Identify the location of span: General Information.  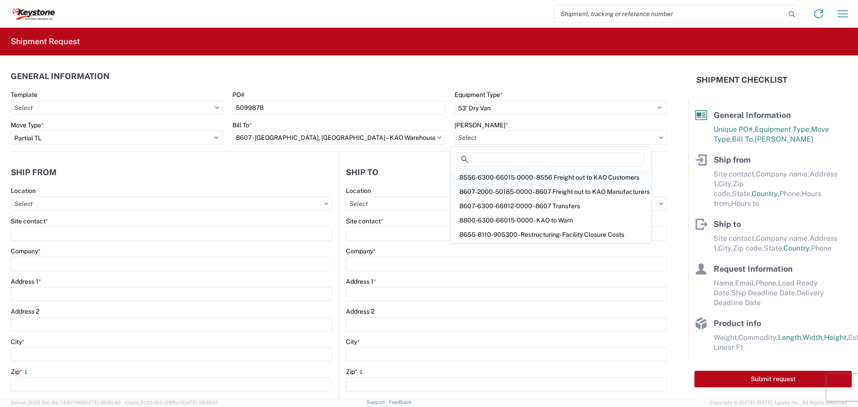
(752, 115).